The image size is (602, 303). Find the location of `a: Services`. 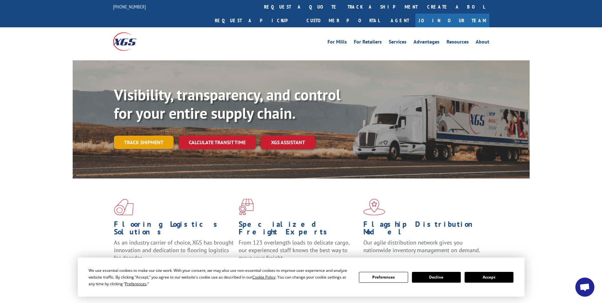

a: Services is located at coordinates (397, 43).